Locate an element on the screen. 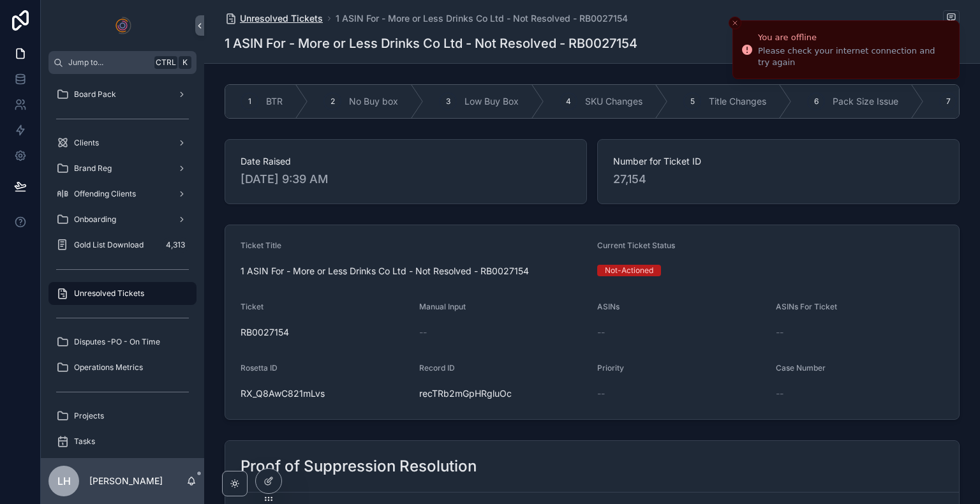  span: K is located at coordinates (185, 62).